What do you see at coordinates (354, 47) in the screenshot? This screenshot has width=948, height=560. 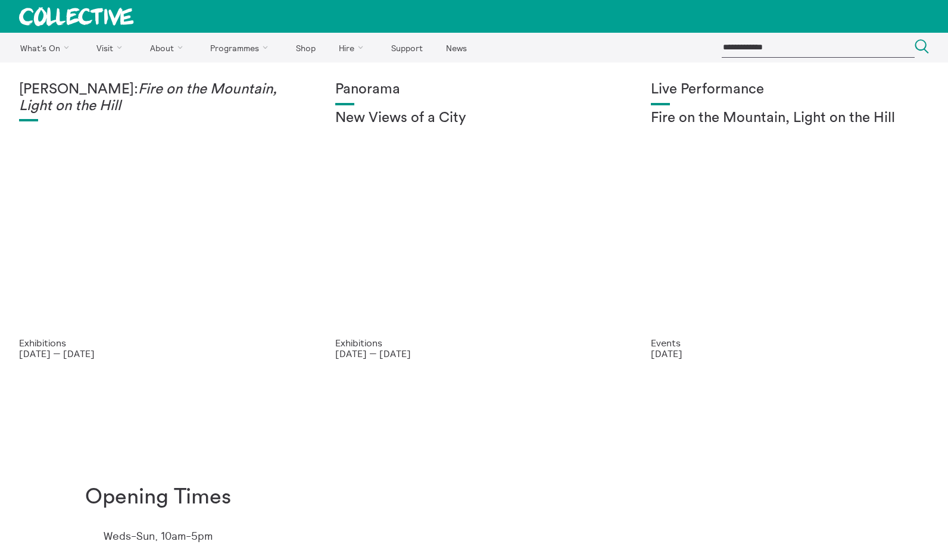 I see `a: Hire` at bounding box center [354, 47].